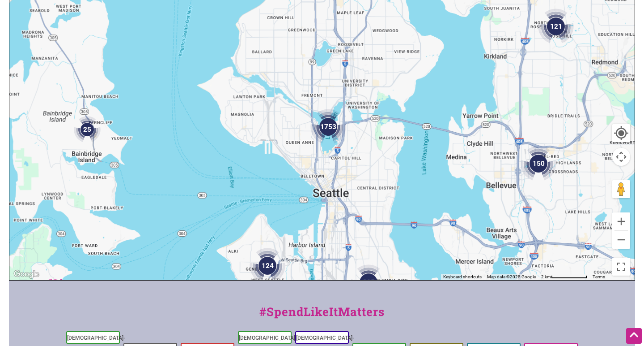 The width and height of the screenshot is (644, 346). I want to click on button: Zoom in, so click(621, 221).